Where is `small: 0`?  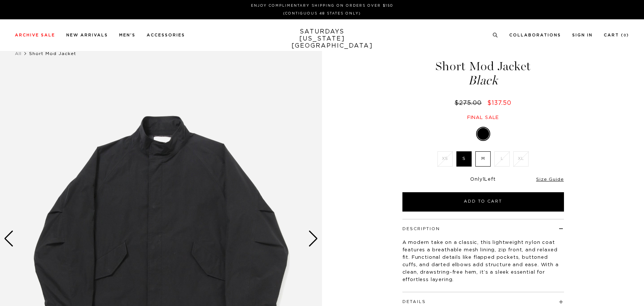 small: 0 is located at coordinates (625, 36).